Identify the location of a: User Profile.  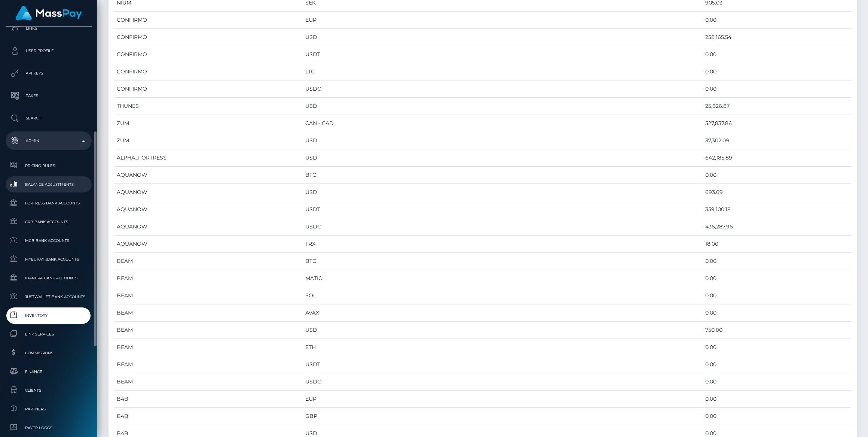
(48, 51).